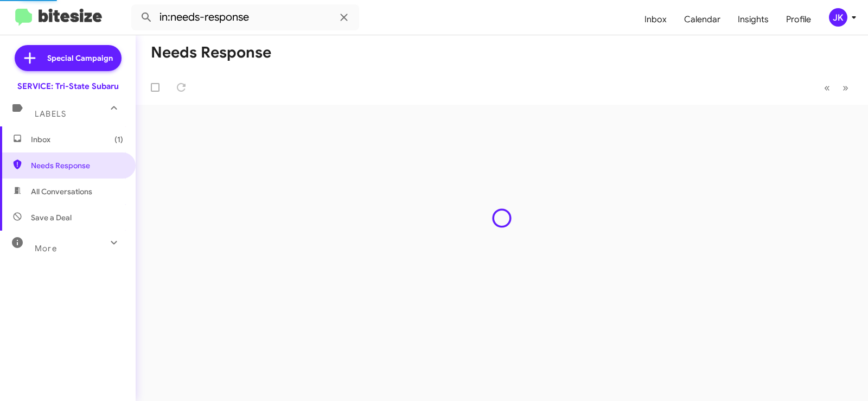  What do you see at coordinates (119, 139) in the screenshot?
I see `span: (1)` at bounding box center [119, 139].